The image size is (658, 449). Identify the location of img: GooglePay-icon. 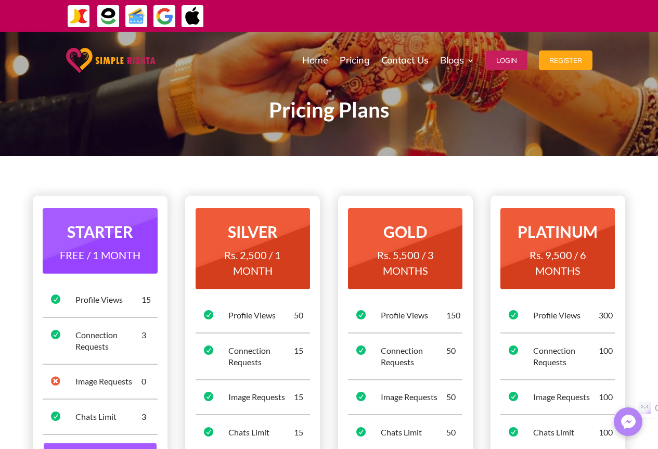
(164, 16).